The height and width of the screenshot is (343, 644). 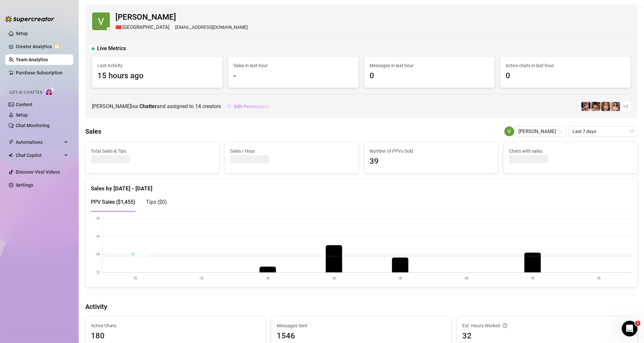 What do you see at coordinates (175, 326) in the screenshot?
I see `span: Active Chats` at bounding box center [175, 326].